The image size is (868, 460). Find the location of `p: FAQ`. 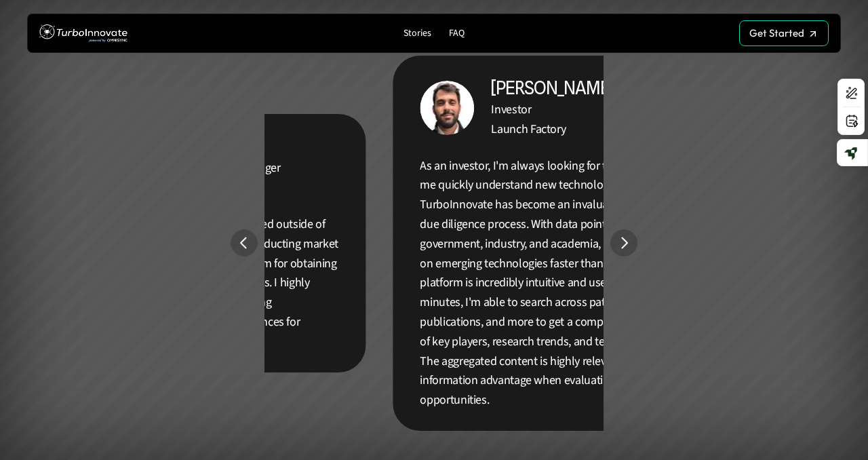

p: FAQ is located at coordinates (456, 34).